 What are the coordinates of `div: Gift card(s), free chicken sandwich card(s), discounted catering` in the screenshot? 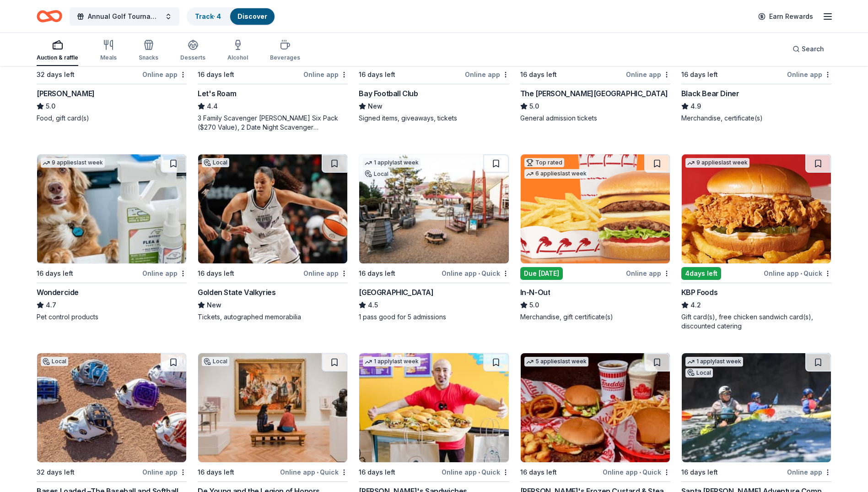 It's located at (757, 322).